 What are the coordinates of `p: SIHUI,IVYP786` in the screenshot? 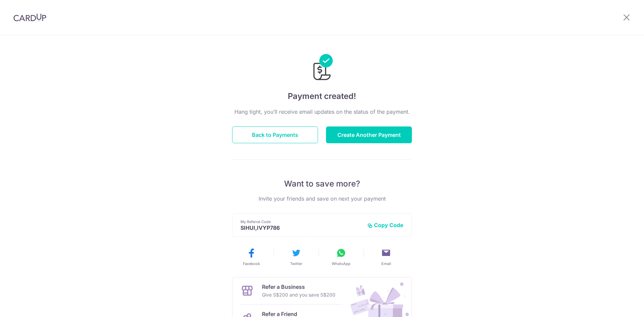 It's located at (302, 228).